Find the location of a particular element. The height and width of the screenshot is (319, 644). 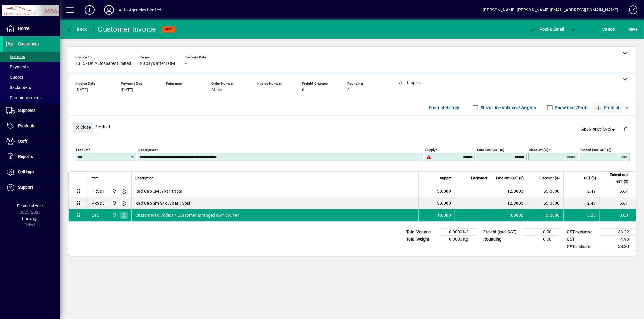

span: Apply price level is located at coordinates (599, 129).